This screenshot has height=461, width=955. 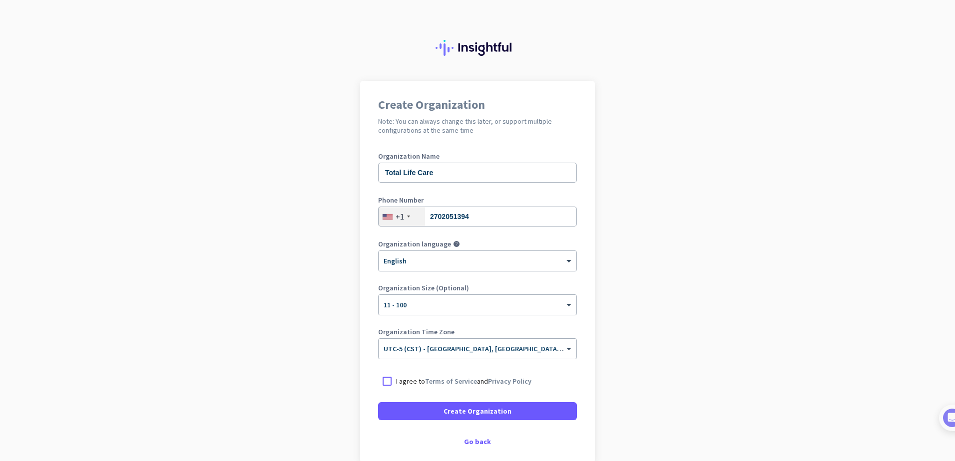 I want to click on label: Organization Size (Optional), so click(x=477, y=288).